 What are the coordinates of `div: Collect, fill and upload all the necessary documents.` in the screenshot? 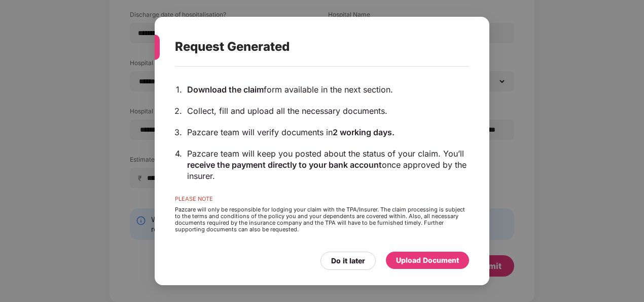 It's located at (327, 110).